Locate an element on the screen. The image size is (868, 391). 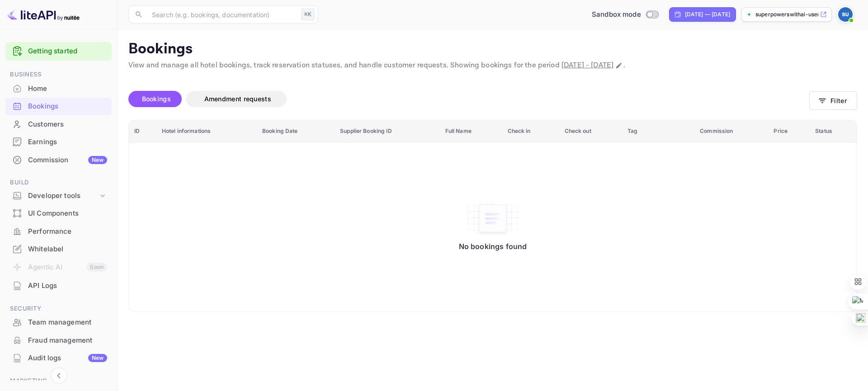
th: Supplier Booking ID is located at coordinates (387, 131).